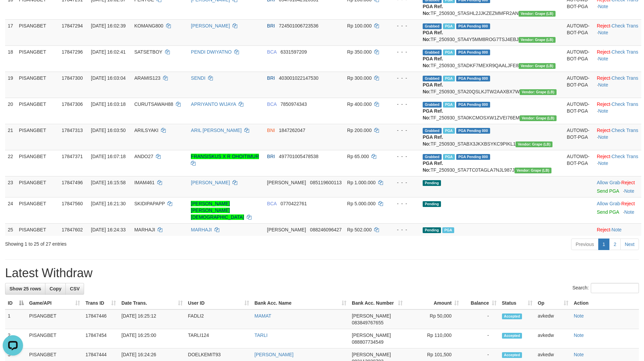 The width and height of the screenshot is (644, 361). I want to click on span: SKIDIPAPAPP, so click(149, 203).